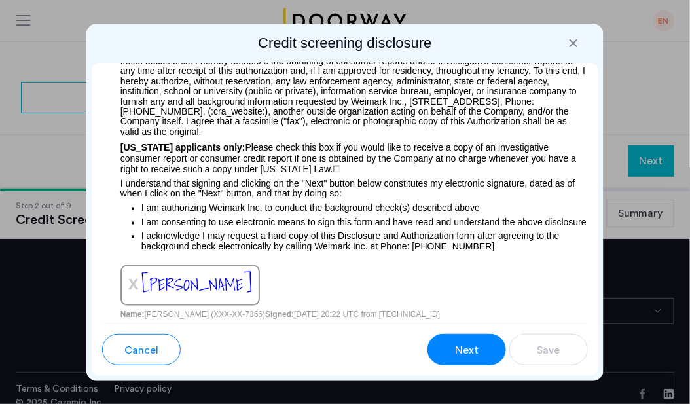 The height and width of the screenshot is (404, 690). Describe the element at coordinates (365, 207) in the screenshot. I see `p: I am authorizing Weimark Inc. to conduct the background check(s) described above` at that location.